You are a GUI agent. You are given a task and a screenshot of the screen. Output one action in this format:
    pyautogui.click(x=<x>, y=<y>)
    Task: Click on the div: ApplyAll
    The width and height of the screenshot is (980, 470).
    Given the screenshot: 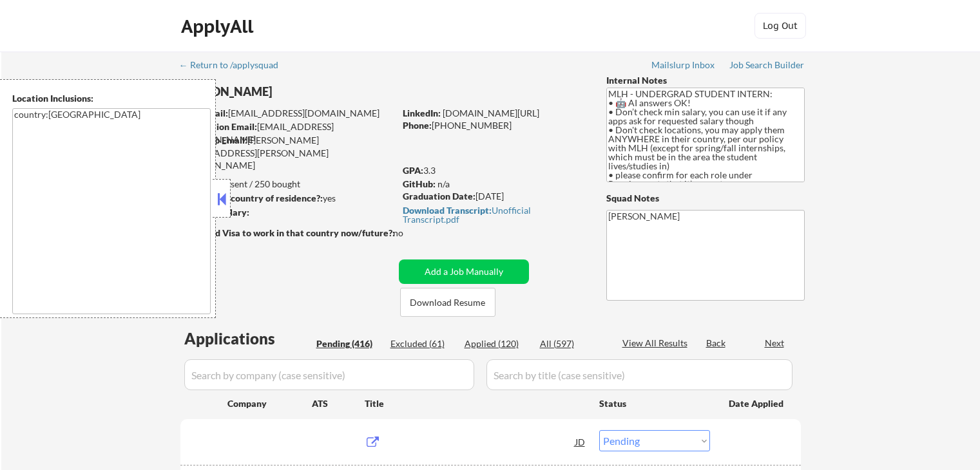 What is the action you would take?
    pyautogui.click(x=219, y=26)
    